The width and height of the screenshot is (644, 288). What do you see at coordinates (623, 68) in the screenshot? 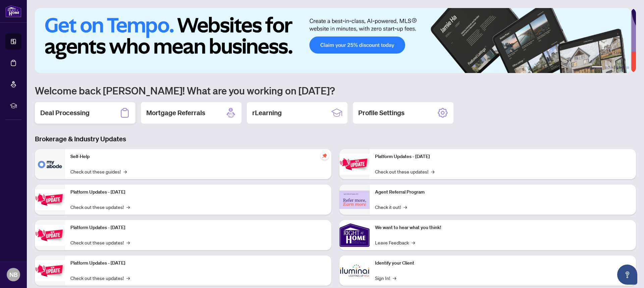
I see `button: 5` at bounding box center [623, 68].